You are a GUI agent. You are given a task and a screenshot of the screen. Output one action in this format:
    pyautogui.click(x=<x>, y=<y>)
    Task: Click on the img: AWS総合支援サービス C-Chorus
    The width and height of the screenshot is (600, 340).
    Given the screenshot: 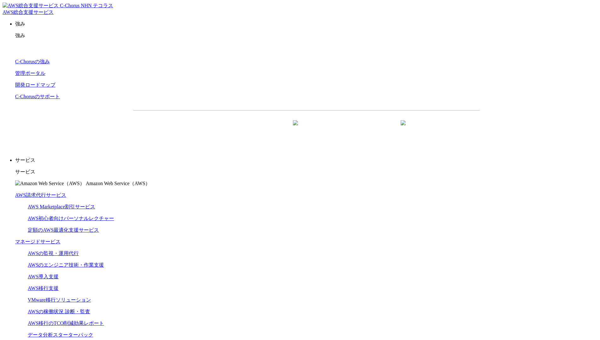 What is the action you would take?
    pyautogui.click(x=41, y=6)
    